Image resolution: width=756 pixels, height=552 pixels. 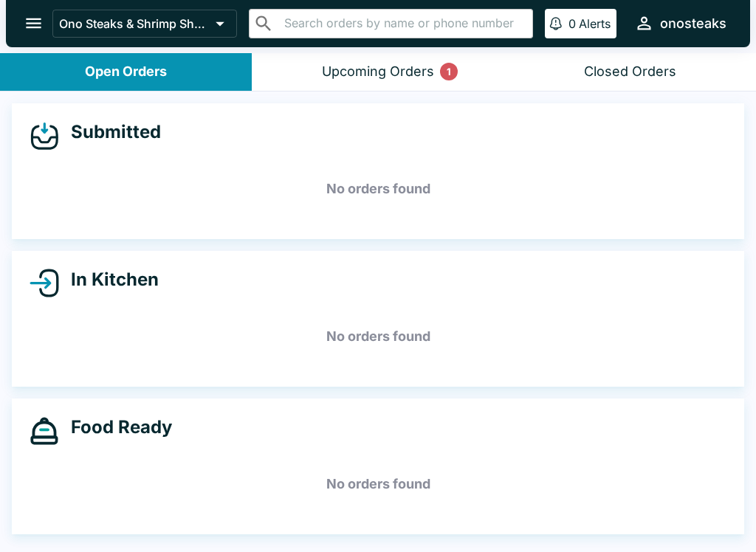 What do you see at coordinates (403, 24) in the screenshot?
I see `input: Search orders by name or phone number` at bounding box center [403, 24].